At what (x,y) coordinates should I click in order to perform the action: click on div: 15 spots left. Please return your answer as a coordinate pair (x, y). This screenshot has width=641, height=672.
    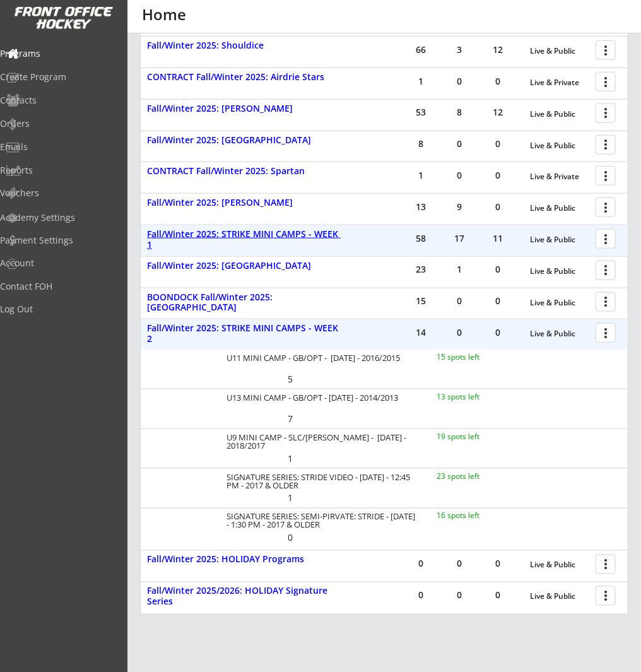
    Looking at the image, I should click on (477, 357).